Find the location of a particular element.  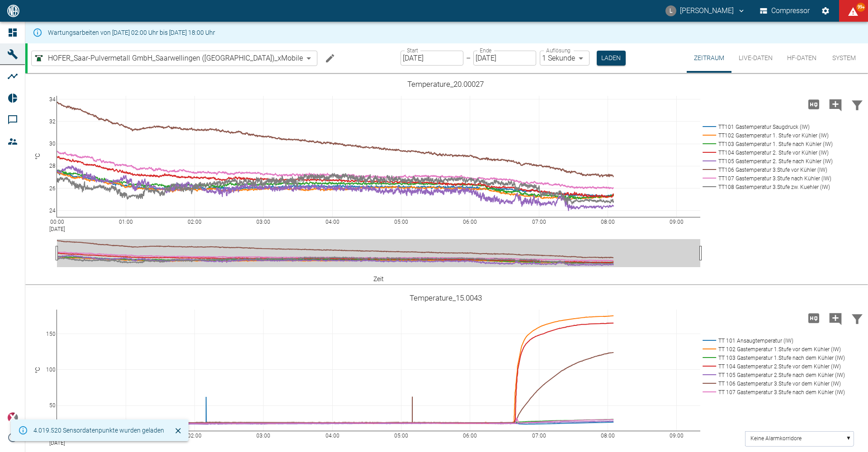

button: HF-Daten is located at coordinates (802, 58).